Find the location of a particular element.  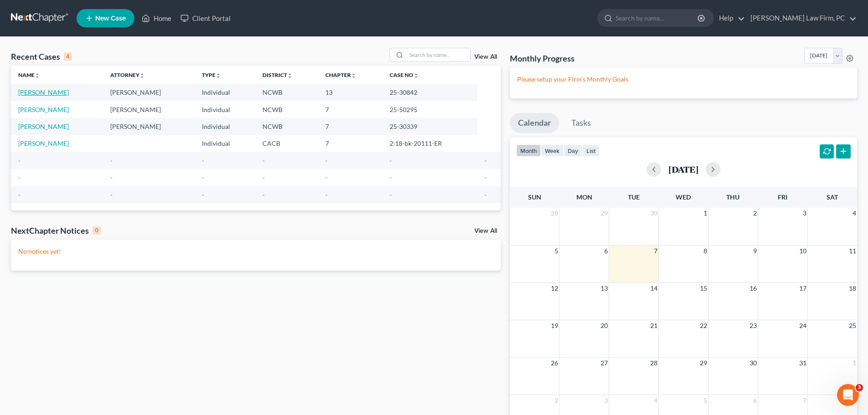

span: 17 is located at coordinates (803, 289).